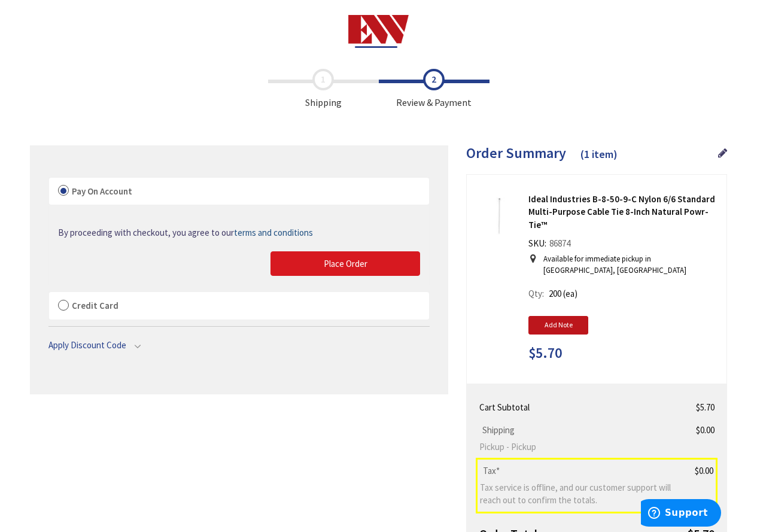  What do you see at coordinates (186, 232) in the screenshot?
I see `a: By proceeding with checkout, you agree to ourterms and conditions` at bounding box center [186, 232].